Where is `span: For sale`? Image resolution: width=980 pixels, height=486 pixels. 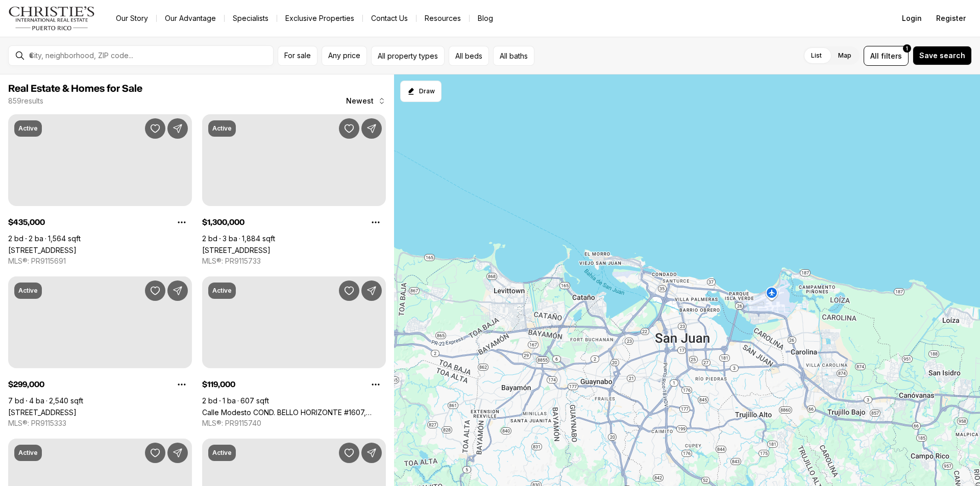 span: For sale is located at coordinates (297, 56).